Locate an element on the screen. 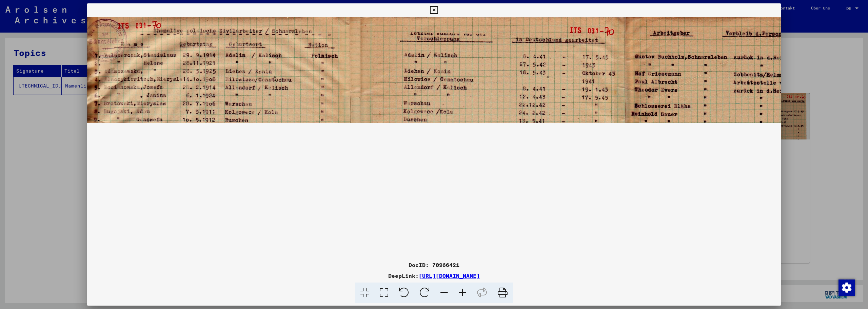  div: DeepLink: is located at coordinates (434, 276).